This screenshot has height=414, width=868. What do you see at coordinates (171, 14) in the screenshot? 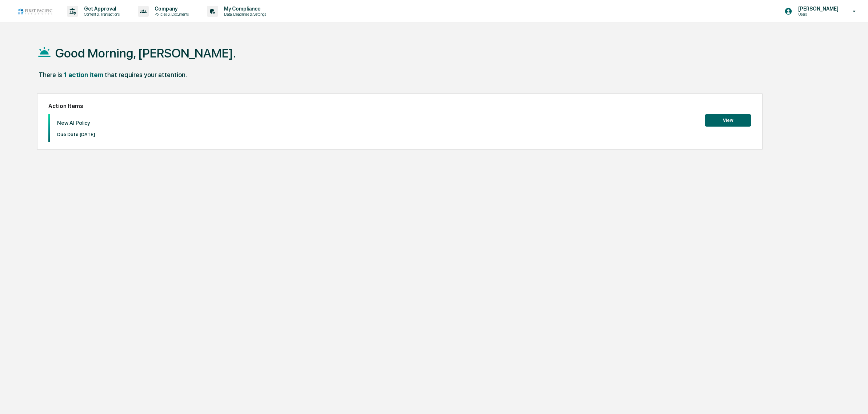
I see `p: Policies & Documents` at bounding box center [171, 14].